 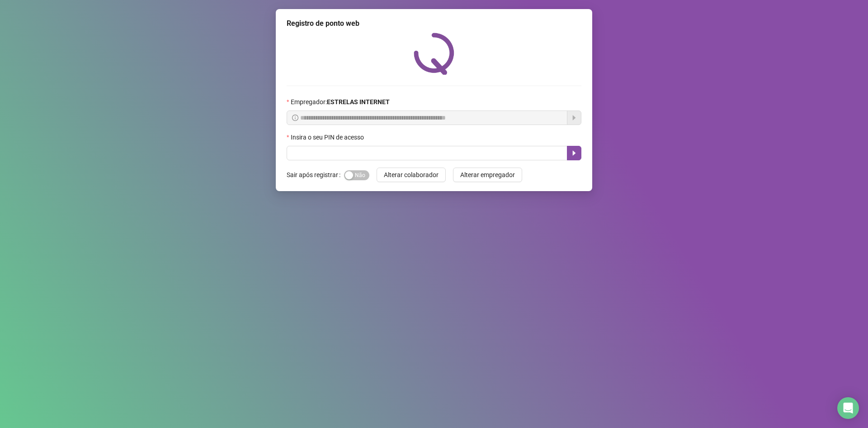 I want to click on img: QRPoint, so click(x=434, y=54).